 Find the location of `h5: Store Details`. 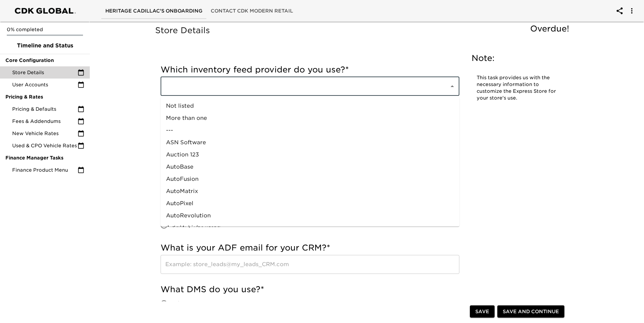

h5: Store Details is located at coordinates (364, 31).